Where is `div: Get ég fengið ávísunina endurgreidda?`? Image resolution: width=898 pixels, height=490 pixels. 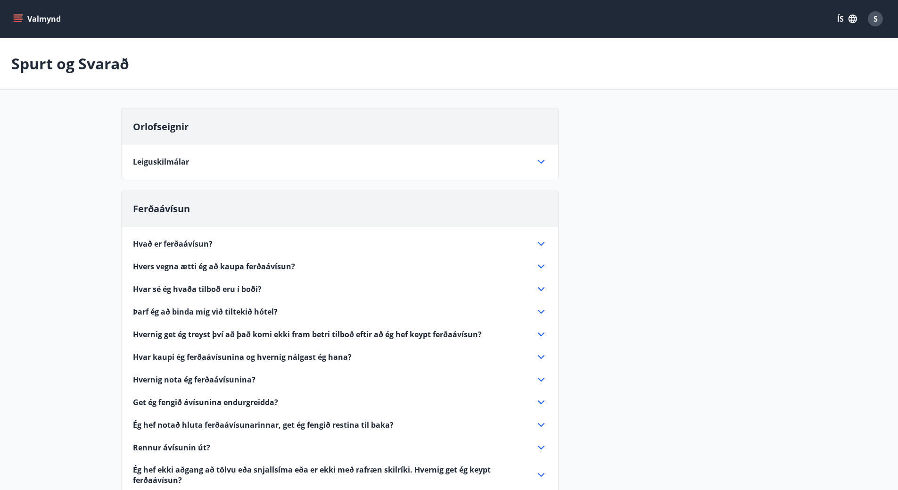
div: Get ég fengið ávísunina endurgreidda? is located at coordinates (340, 402).